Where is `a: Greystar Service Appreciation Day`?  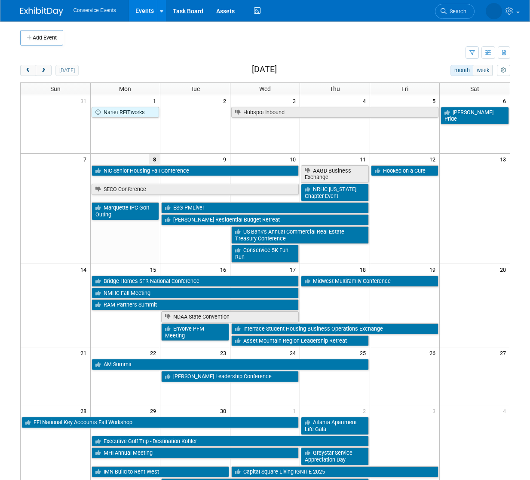
a: Greystar Service Appreciation Day is located at coordinates (335, 456).